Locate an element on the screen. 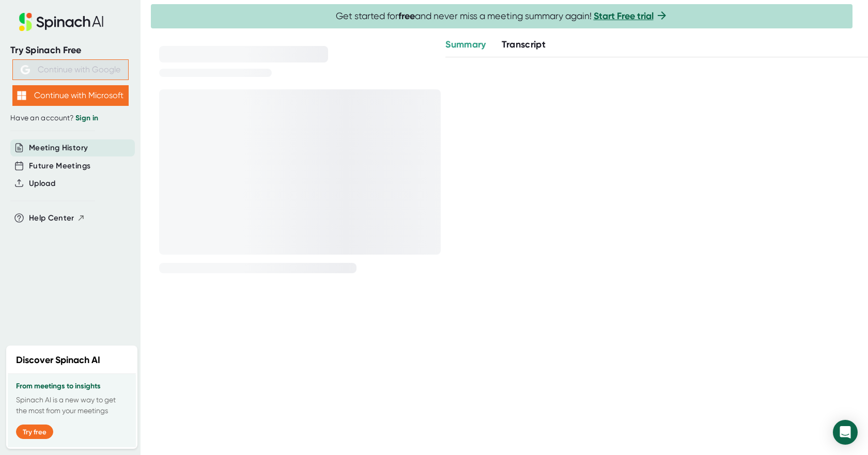  div: Have an account? is located at coordinates (71, 118).